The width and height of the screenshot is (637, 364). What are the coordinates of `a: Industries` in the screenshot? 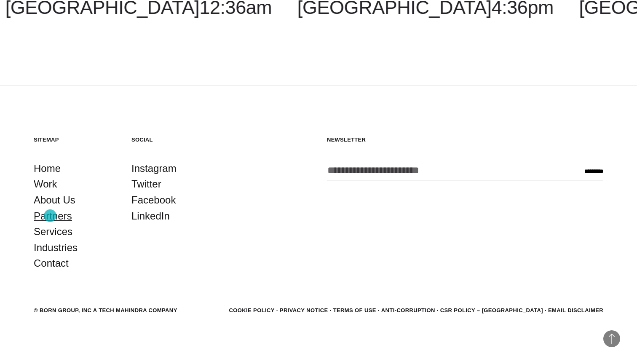 It's located at (56, 248).